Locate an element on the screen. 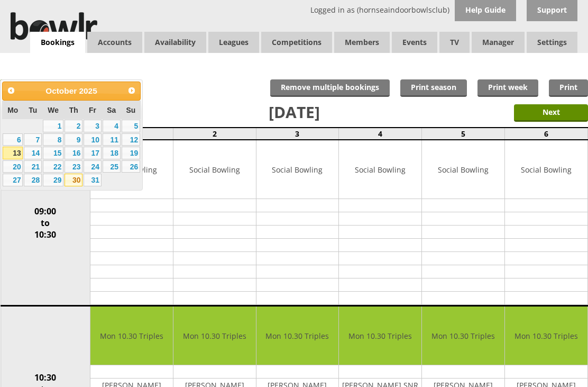  span: Accounts is located at coordinates (115, 42).